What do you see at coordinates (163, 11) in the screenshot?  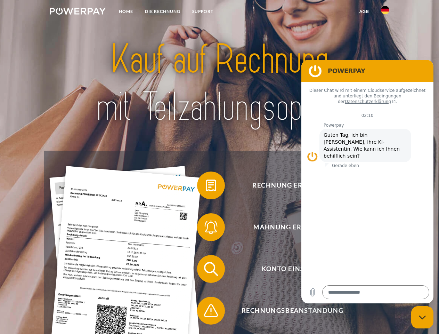 I see `a: DIE RECHNUNG` at bounding box center [163, 11].